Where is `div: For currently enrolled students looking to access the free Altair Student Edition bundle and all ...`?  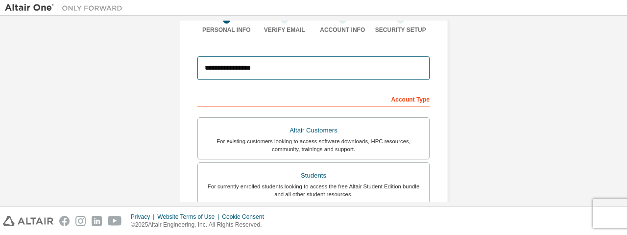
div: For currently enrolled students looking to access the free Altair Student Edition bundle and all ... is located at coordinates (314, 190).